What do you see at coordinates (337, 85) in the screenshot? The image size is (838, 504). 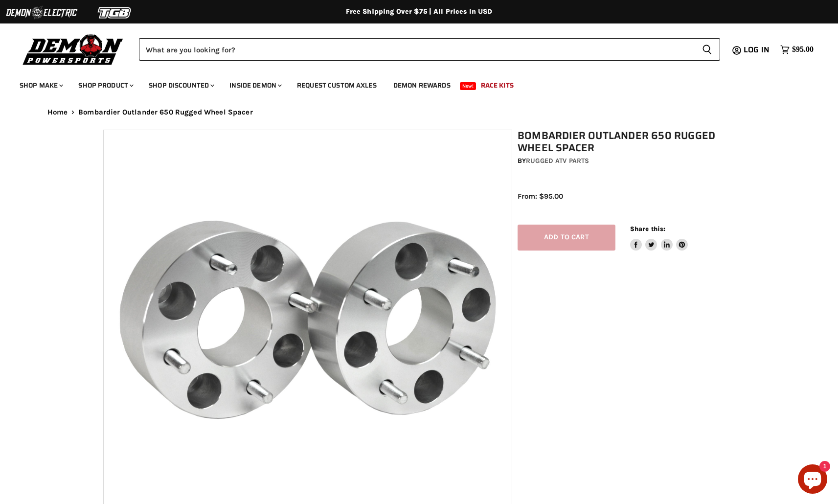 I see `a: Request Custom Axles` at bounding box center [337, 85].